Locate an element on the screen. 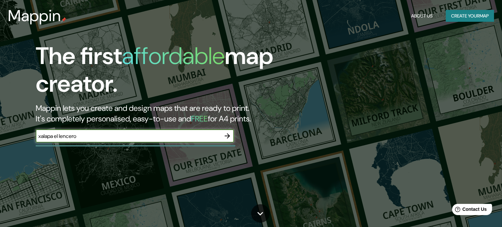  button: About Us is located at coordinates (422, 16).